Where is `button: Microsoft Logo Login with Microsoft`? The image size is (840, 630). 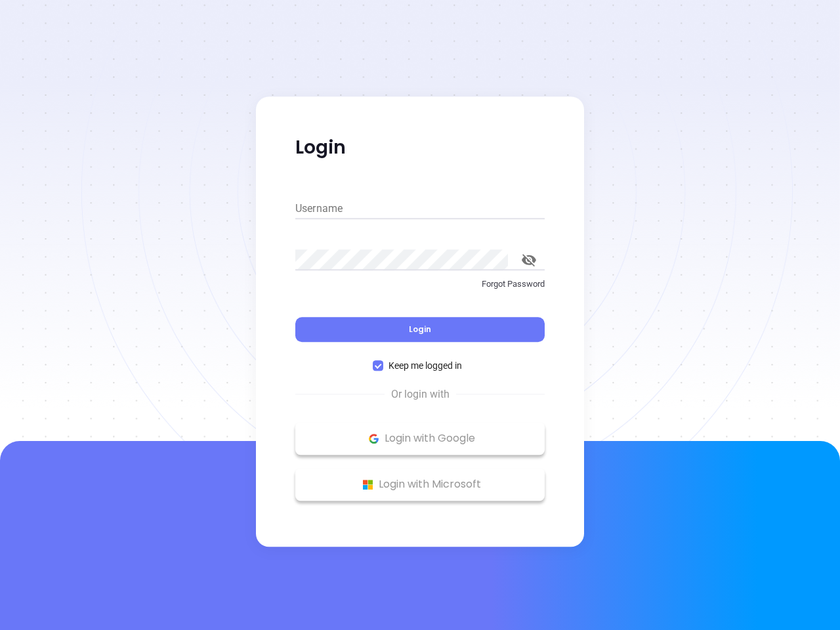
button: Microsoft Logo Login with Microsoft is located at coordinates (420, 485).